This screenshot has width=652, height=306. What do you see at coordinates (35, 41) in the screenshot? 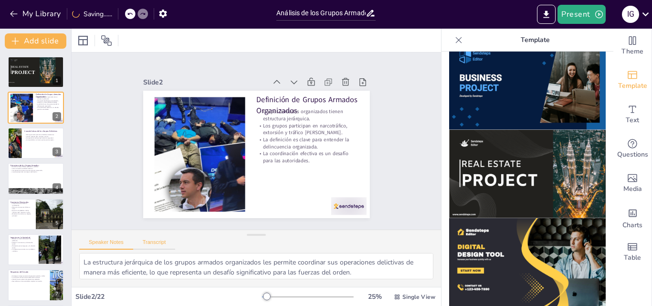
I see `button: Add slide` at bounding box center [35, 41].